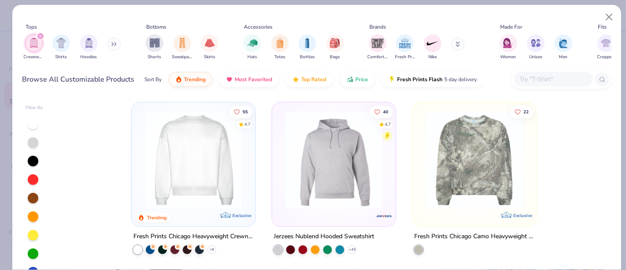  I want to click on span: Most Favorited, so click(253, 79).